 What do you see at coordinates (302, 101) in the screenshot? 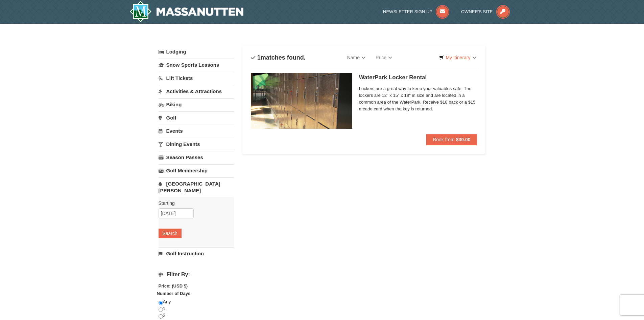
I see `img: 6619917-1005-d92ad057.png` at bounding box center [302, 101].